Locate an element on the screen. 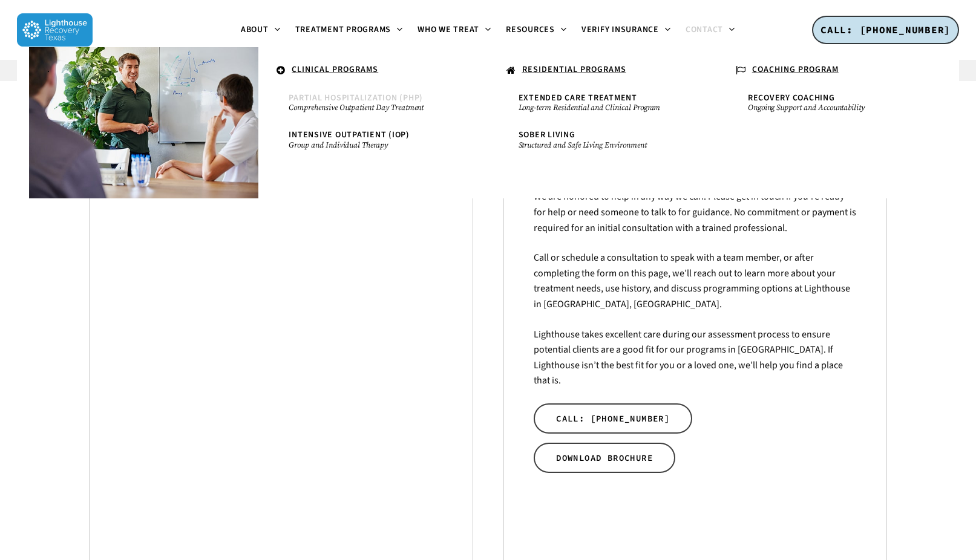  span: Verify Insurance is located at coordinates (620, 30).